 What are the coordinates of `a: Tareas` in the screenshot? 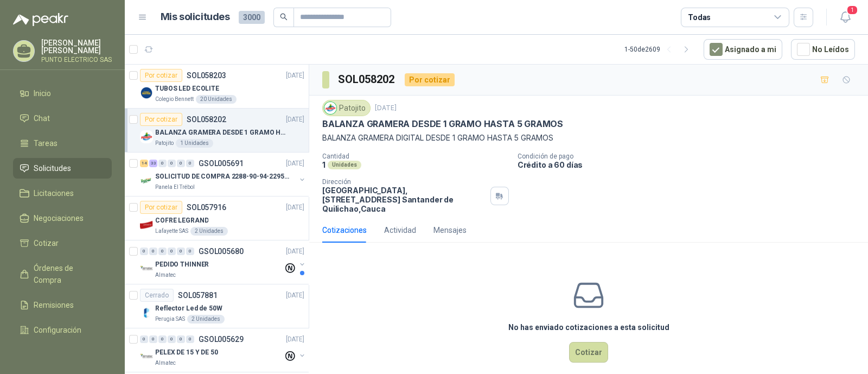 It's located at (62, 143).